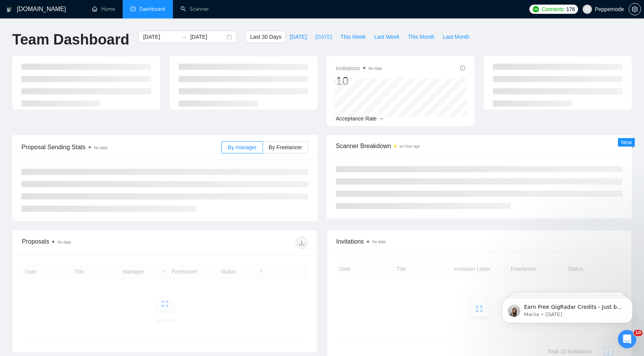 This screenshot has height=356, width=644. I want to click on span: Acceptance Rate, so click(356, 119).